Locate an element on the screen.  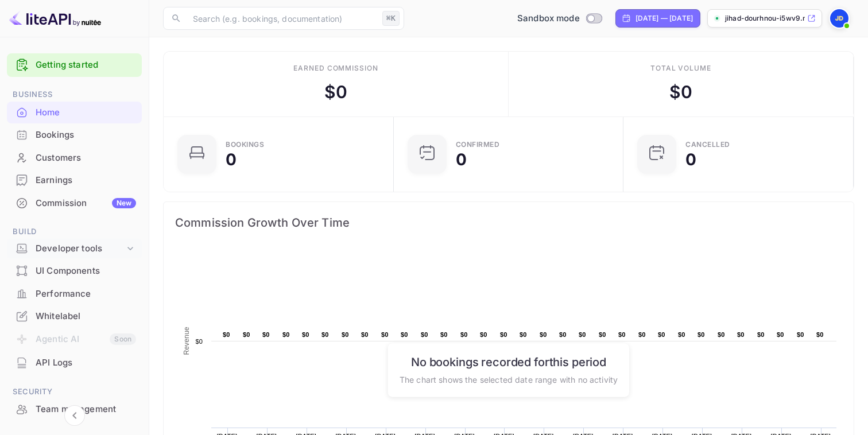
p: jihad-dourhnou-i5wv9.n... is located at coordinates (765, 18).